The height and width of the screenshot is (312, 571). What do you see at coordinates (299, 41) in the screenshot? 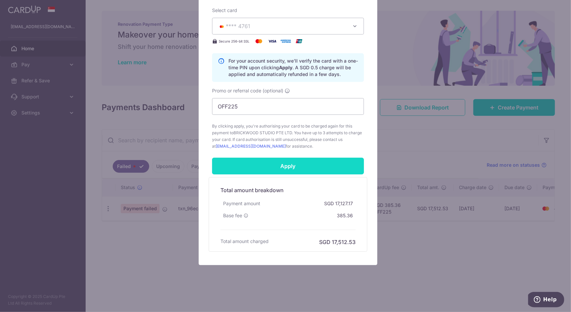
I see `img: UnionPay` at bounding box center [299, 41].